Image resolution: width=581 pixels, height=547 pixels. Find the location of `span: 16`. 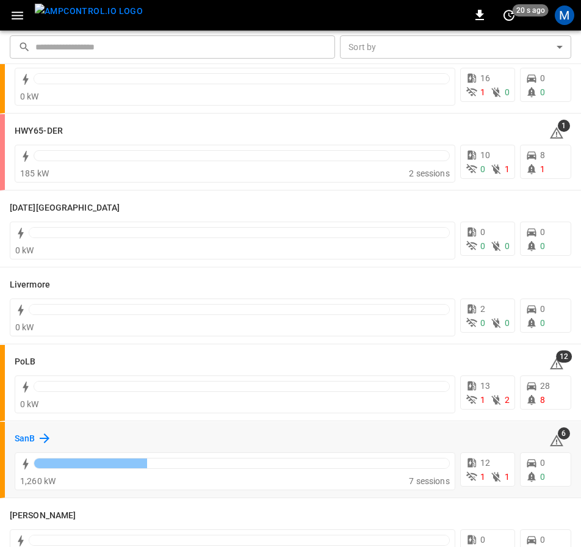

span: 16 is located at coordinates (485, 78).